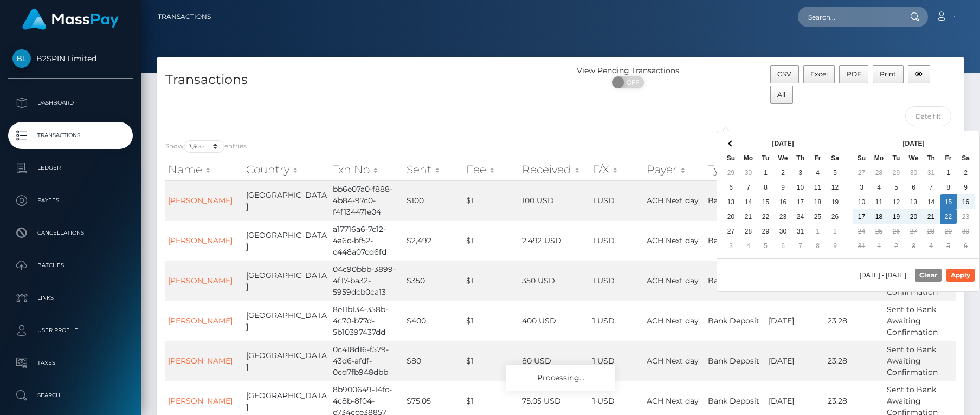 The width and height of the screenshot is (980, 415). What do you see at coordinates (628, 71) in the screenshot?
I see `div: View Pending Transactions` at bounding box center [628, 71].